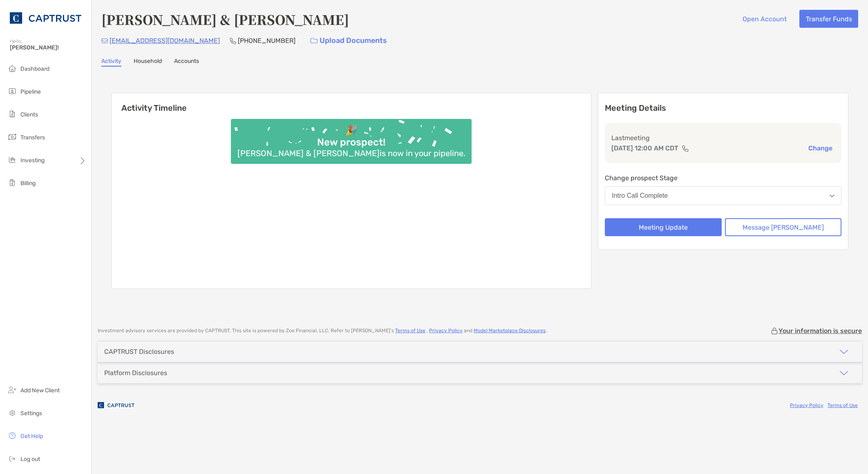 The image size is (868, 474). What do you see at coordinates (29, 115) in the screenshot?
I see `span: Clients` at bounding box center [29, 115].